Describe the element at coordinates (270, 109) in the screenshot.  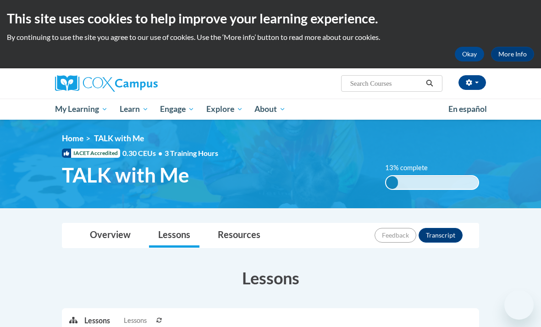
I see `span: About` at that location.